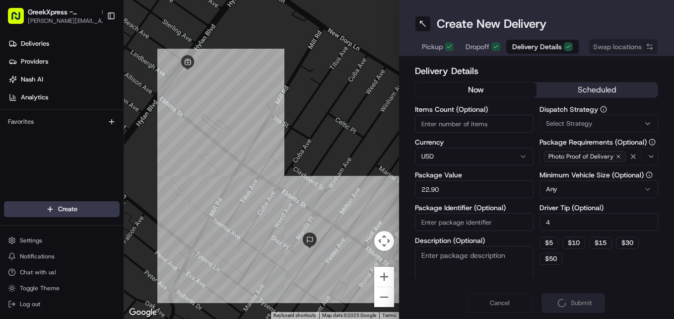 This screenshot has height=319, width=674. I want to click on a: 💻API Documentation, so click(122, 200).